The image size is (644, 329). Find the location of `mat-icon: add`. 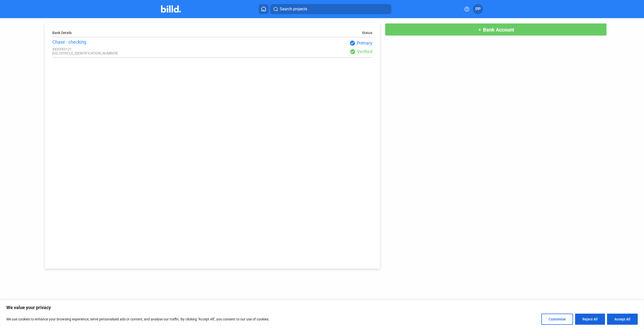

mat-icon: add is located at coordinates (479, 29).